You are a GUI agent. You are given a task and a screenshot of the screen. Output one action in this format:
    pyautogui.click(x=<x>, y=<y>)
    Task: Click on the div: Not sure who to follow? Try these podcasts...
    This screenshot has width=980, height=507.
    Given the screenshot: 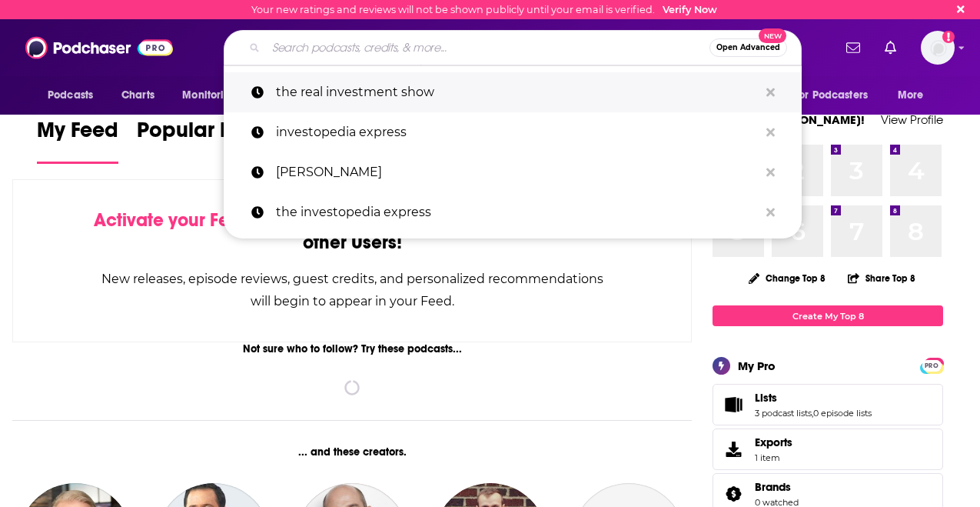 What is the action you would take?
    pyautogui.click(x=353, y=348)
    